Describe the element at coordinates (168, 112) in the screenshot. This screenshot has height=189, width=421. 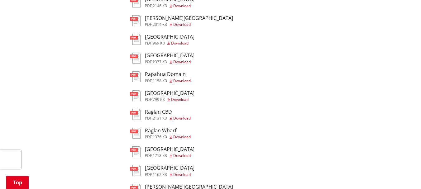
I see `h3: Raglan CBD` at that location.